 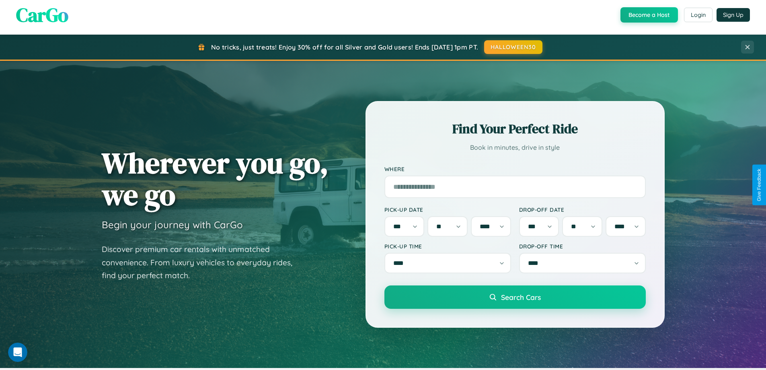 What do you see at coordinates (698, 15) in the screenshot?
I see `button: Login` at bounding box center [698, 15].